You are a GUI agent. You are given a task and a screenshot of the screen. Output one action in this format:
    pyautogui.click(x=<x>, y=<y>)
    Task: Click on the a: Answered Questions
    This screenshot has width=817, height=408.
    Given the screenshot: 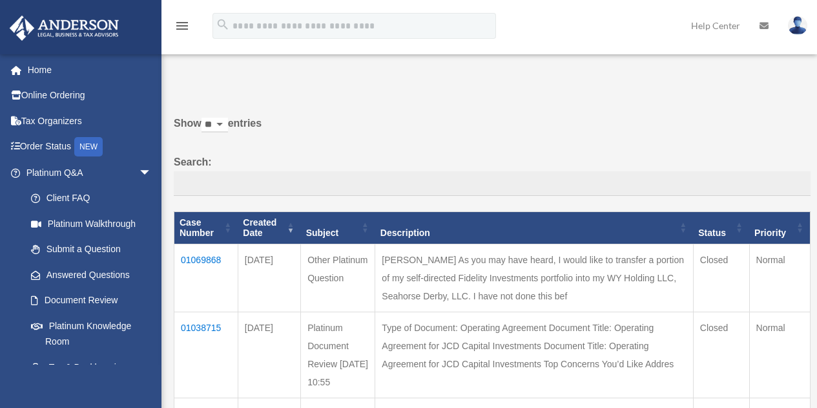 What is the action you would take?
    pyautogui.click(x=88, y=275)
    